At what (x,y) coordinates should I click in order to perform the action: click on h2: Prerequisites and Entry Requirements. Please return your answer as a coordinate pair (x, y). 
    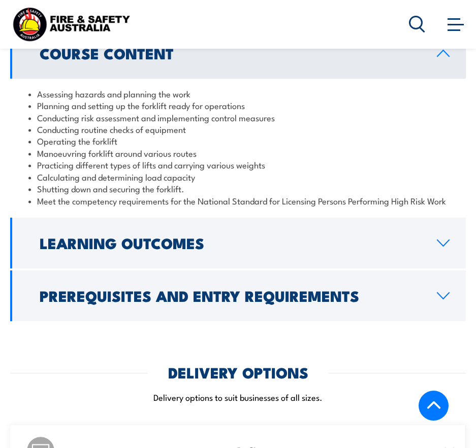
    Looking at the image, I should click on (230, 295).